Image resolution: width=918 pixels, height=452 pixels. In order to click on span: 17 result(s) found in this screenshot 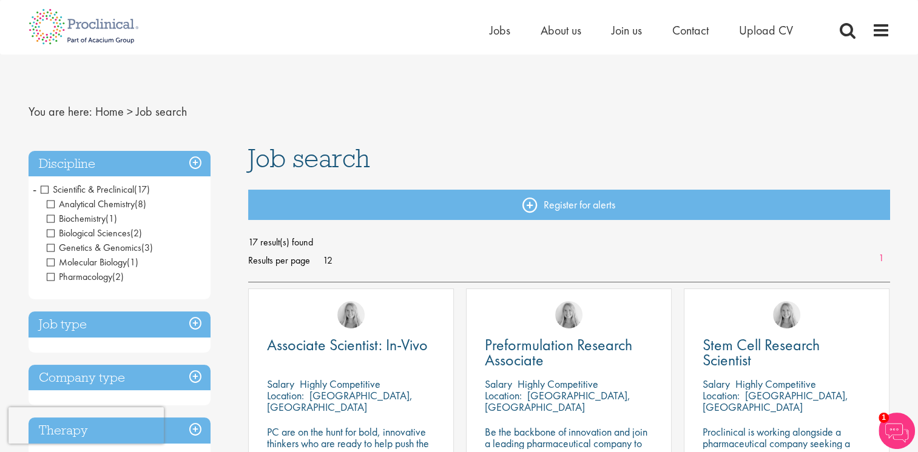, I will do `click(569, 243)`.